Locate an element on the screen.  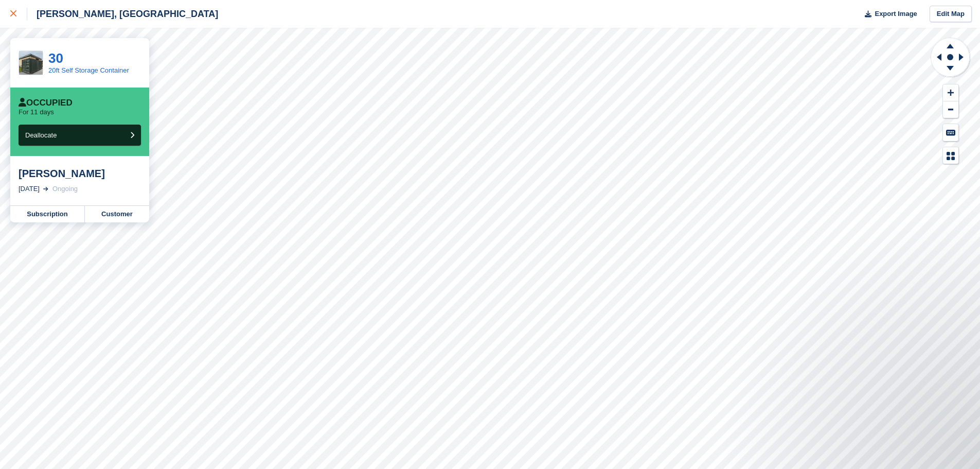
button: Zoom Out is located at coordinates (951, 109).